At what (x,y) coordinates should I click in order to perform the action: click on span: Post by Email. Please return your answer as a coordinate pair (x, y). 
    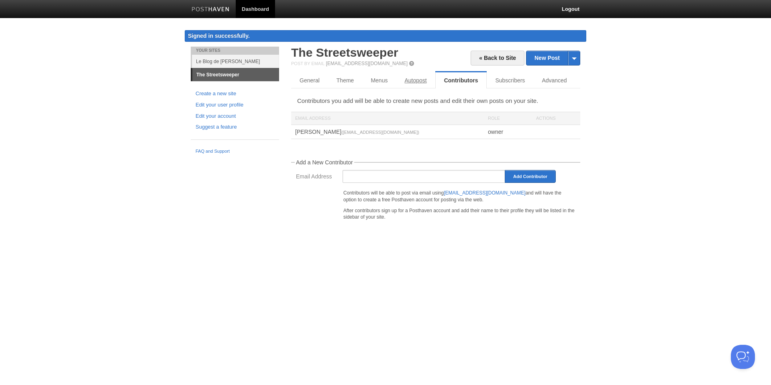
    Looking at the image, I should click on (308, 63).